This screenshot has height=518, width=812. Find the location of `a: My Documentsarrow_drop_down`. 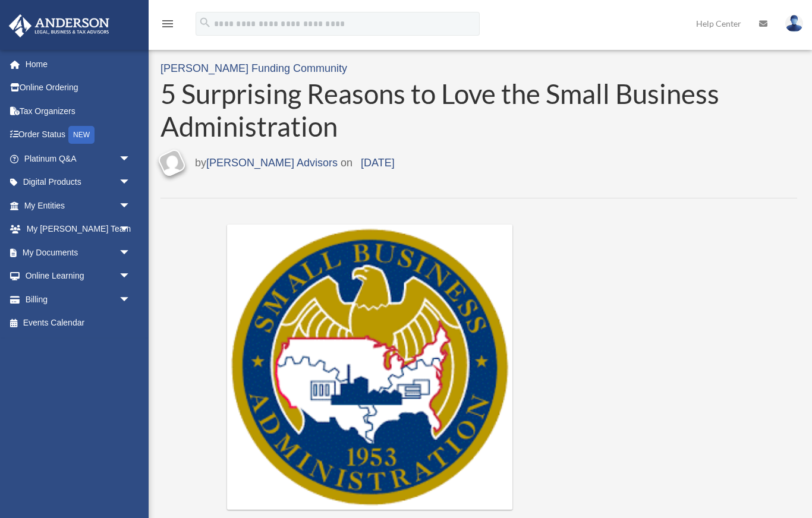

a: My Documentsarrow_drop_down is located at coordinates (78, 252).